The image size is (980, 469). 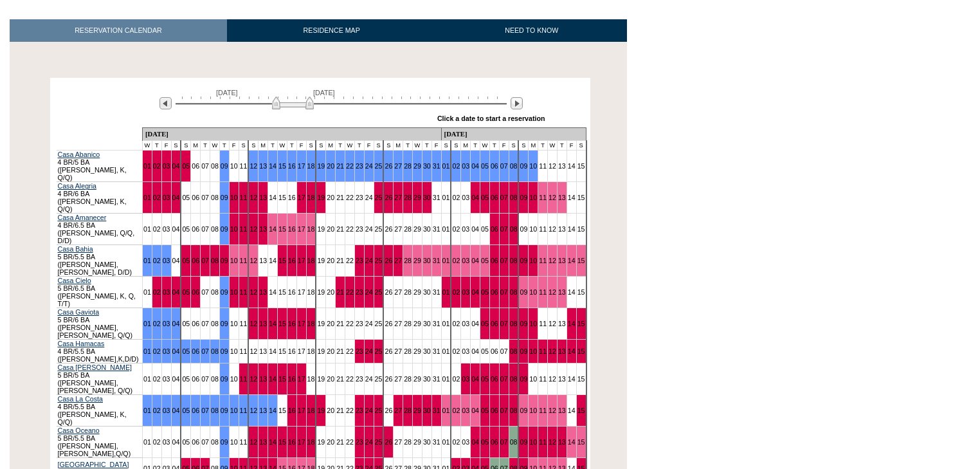 What do you see at coordinates (302, 261) in the screenshot?
I see `a: 17` at bounding box center [302, 261].